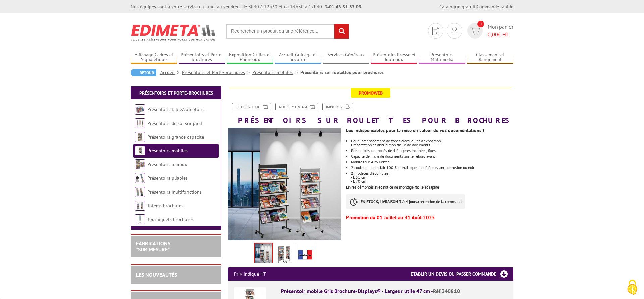  I want to click on span: 0, so click(481, 24).